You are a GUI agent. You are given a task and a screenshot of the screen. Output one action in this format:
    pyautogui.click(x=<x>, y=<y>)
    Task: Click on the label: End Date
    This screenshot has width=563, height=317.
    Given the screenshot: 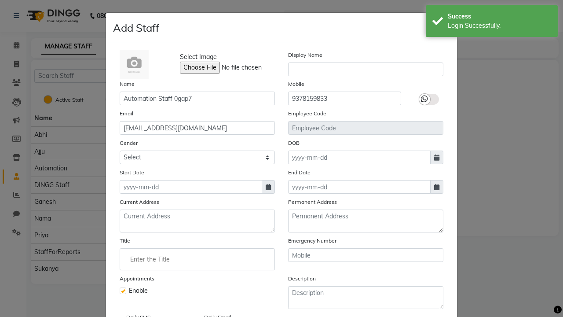 What is the action you would take?
    pyautogui.click(x=299, y=172)
    